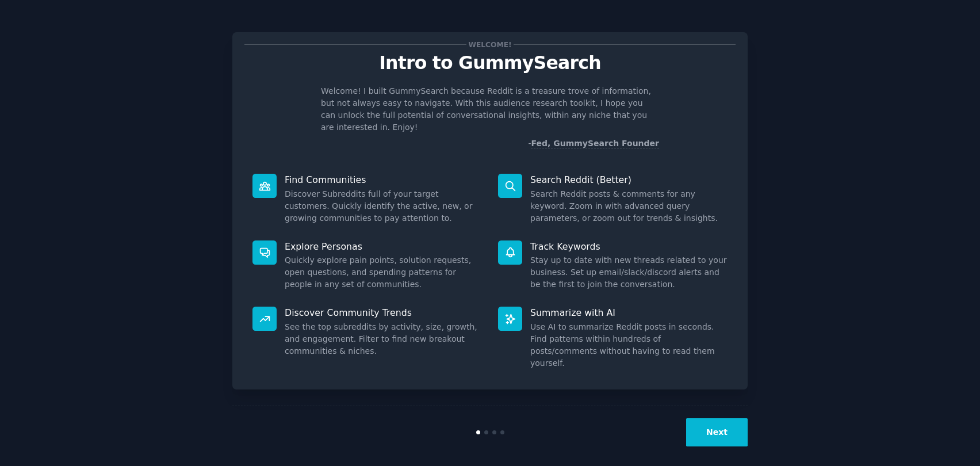 The image size is (980, 466). Describe the element at coordinates (383, 206) in the screenshot. I see `dd: Discover Subreddits full of your target customers. Quickly identify the active, new, or growing c...` at that location.